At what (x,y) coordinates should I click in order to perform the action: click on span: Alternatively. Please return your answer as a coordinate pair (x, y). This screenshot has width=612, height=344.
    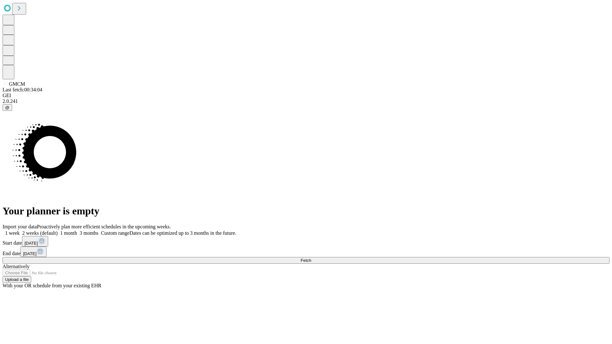
    Looking at the image, I should click on (16, 266).